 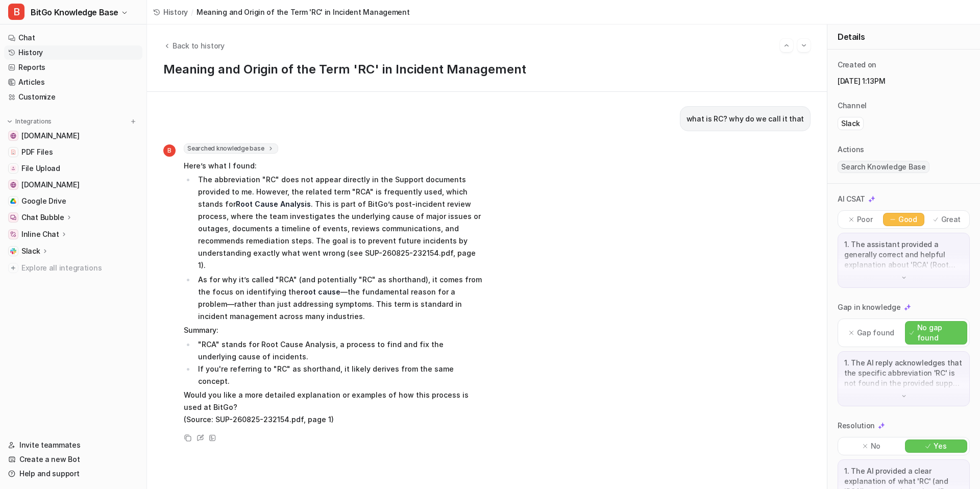 What do you see at coordinates (175, 12) in the screenshot?
I see `span: History` at bounding box center [175, 12].